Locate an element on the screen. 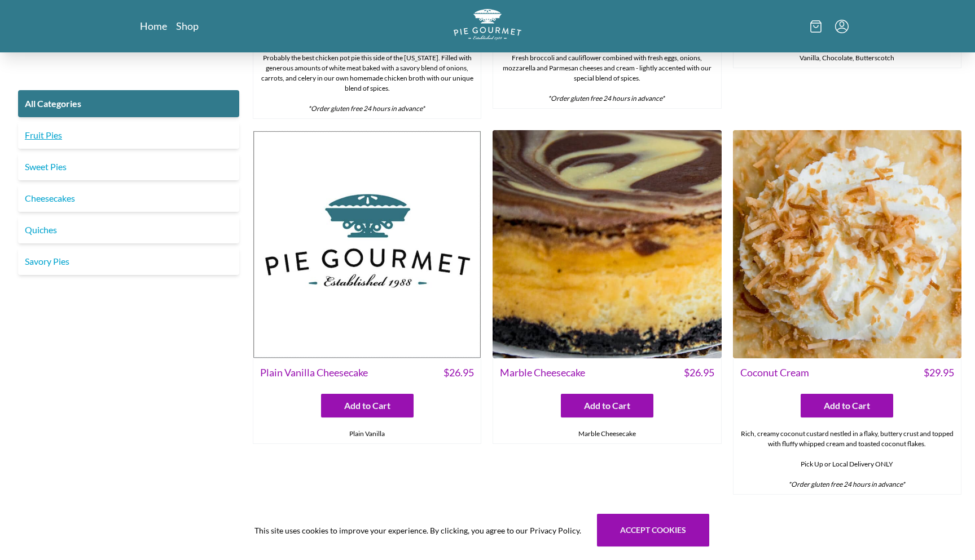 This screenshot has height=560, width=975. span: Plain Vanilla Cheesecake is located at coordinates (314, 373).